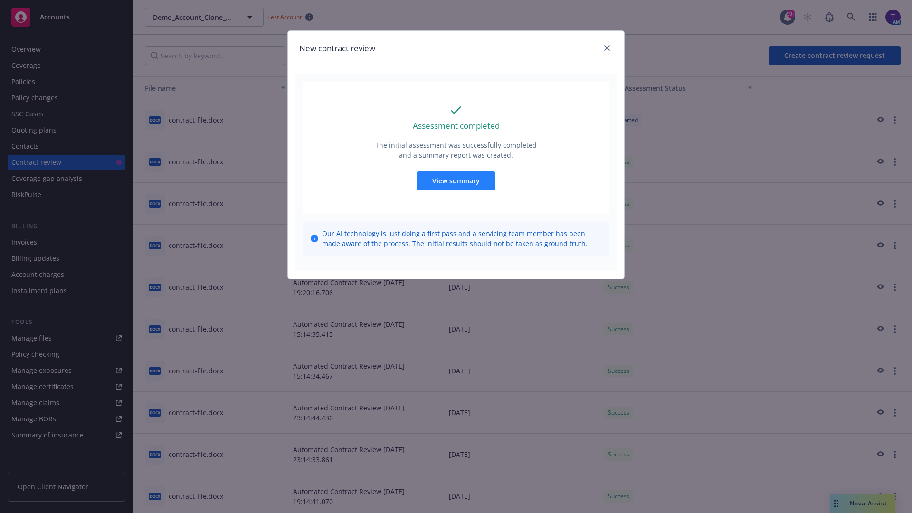  Describe the element at coordinates (456, 150) in the screenshot. I see `p: The initial assessment was successfully completed and a summary report was created.` at that location.